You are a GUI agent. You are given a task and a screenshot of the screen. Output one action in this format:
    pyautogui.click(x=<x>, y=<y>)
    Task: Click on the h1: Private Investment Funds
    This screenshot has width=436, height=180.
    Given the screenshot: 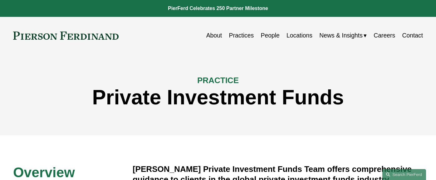 What is the action you would take?
    pyautogui.click(x=218, y=97)
    